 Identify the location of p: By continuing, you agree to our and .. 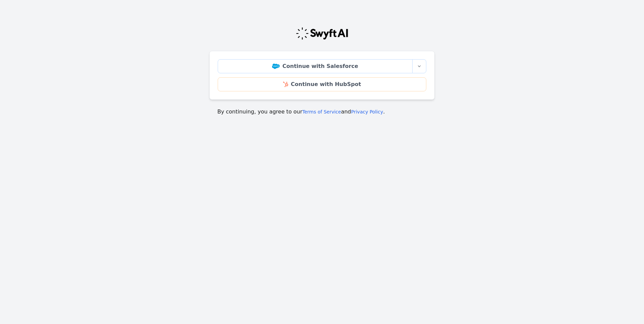
(322, 112).